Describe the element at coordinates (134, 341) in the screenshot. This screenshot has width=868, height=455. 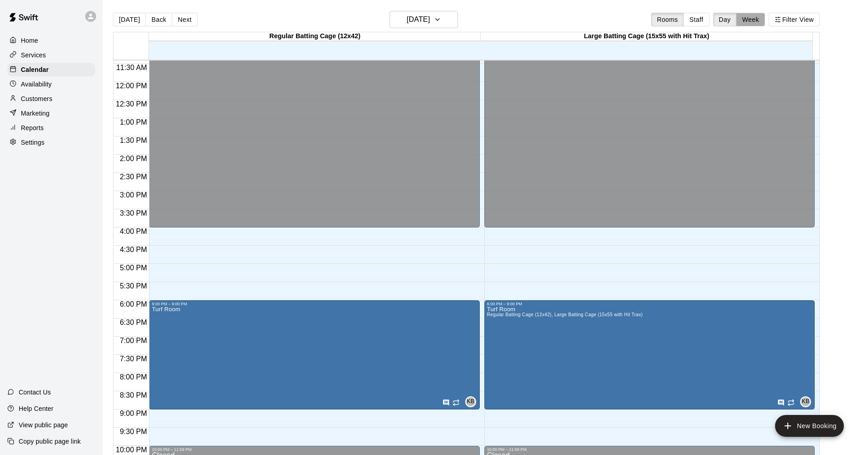
I see `span: 7:00 PM` at that location.